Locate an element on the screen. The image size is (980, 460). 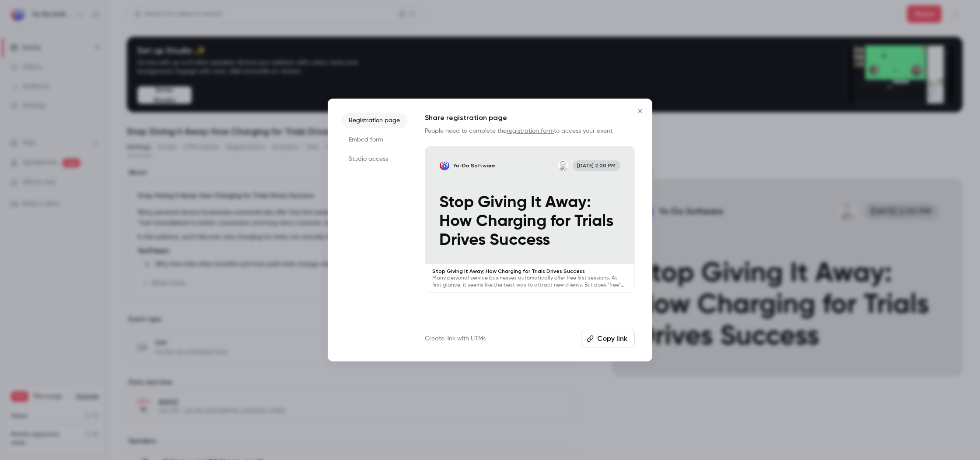
h1: Share registration page is located at coordinates (530, 118).